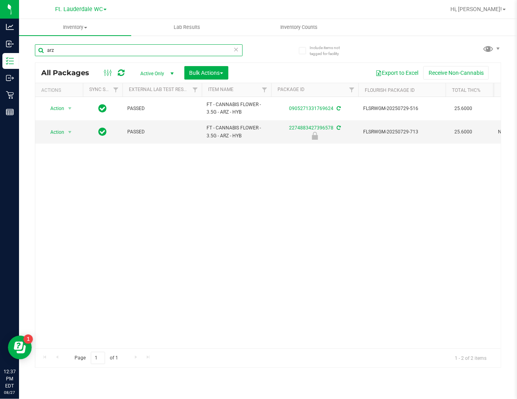 Image resolution: width=517 pixels, height=399 pixels. I want to click on p: 08/27, so click(10, 393).